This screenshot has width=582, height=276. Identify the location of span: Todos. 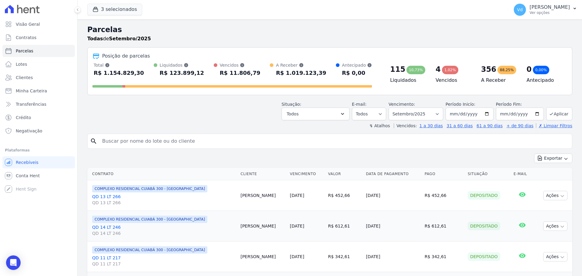
(293, 114).